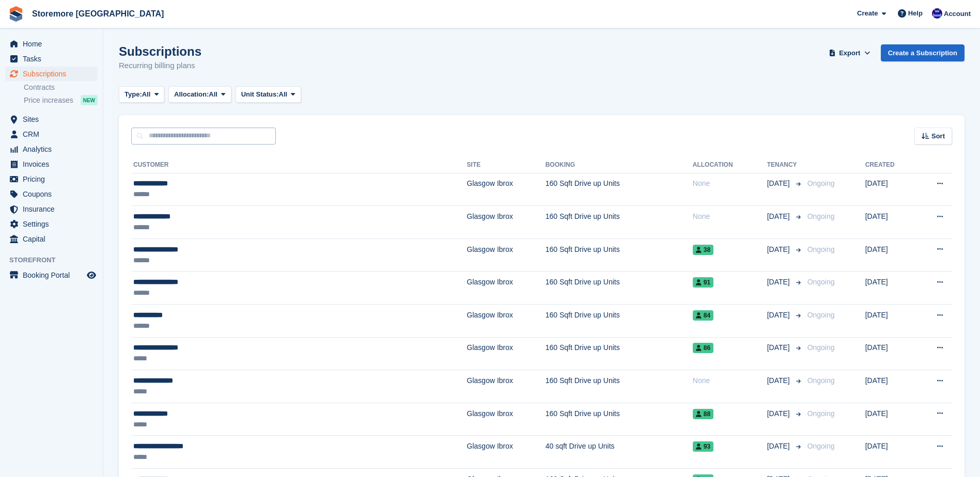 The width and height of the screenshot is (980, 477). What do you see at coordinates (54, 119) in the screenshot?
I see `span: Sites` at bounding box center [54, 119].